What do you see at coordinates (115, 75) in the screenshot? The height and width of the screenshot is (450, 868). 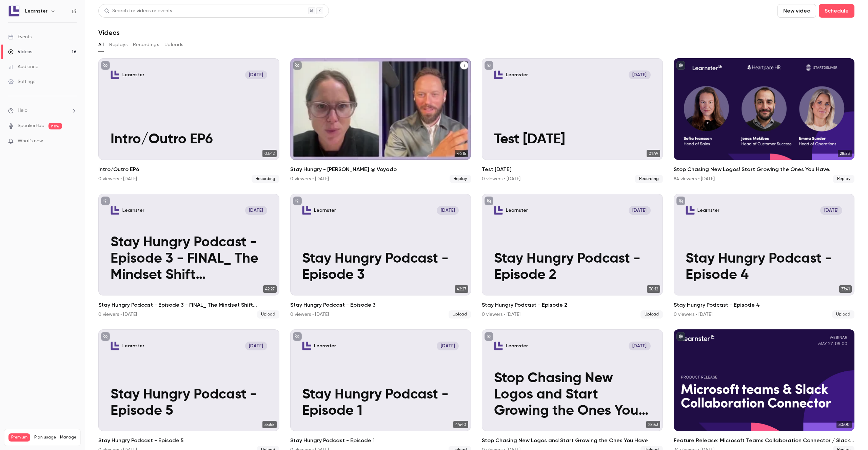 I see `img: Intro/Outro EP6` at bounding box center [115, 75].